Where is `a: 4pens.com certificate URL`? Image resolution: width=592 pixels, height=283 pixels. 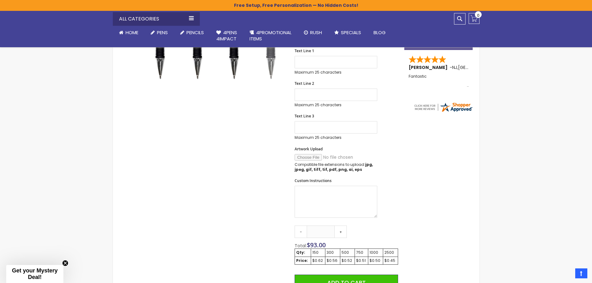
a: 4pens.com certificate URL is located at coordinates (443, 111).